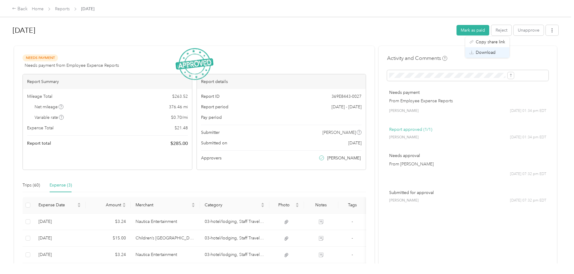  Describe the element at coordinates (467, 101) in the screenshot. I see `p: From Employee Expense Reports` at that location.